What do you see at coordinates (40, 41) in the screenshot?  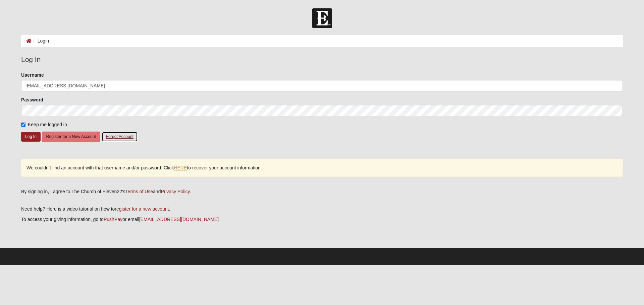 I see `li: Login` at bounding box center [40, 41].